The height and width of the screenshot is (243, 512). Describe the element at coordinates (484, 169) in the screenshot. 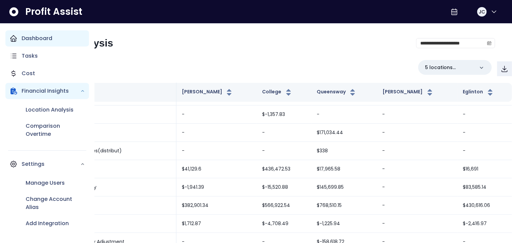

I see `td: $16,691` at that location.